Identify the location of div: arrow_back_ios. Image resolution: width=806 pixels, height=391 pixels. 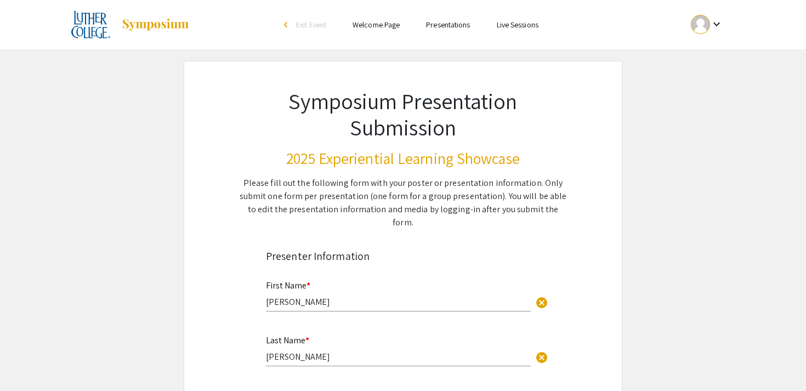
(287, 25).